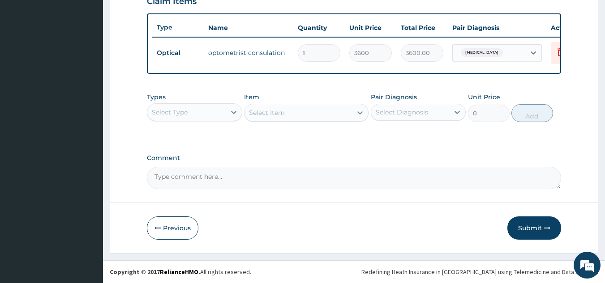 The height and width of the screenshot is (283, 605). I want to click on label: Types, so click(156, 97).